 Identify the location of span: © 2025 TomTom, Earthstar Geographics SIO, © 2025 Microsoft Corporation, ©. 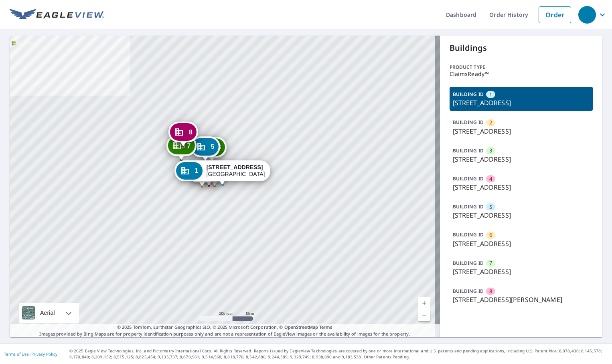
(224, 327).